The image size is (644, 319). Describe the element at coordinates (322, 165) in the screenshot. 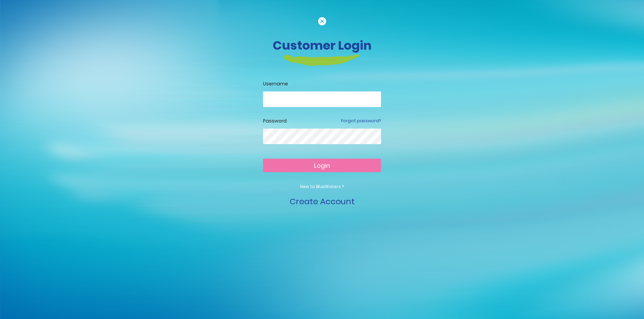

I see `button: Login` at that location.